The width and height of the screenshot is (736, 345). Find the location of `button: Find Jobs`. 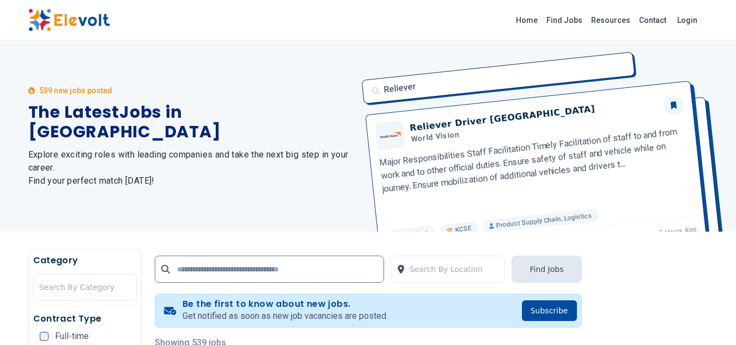

button: Find Jobs is located at coordinates (546, 269).